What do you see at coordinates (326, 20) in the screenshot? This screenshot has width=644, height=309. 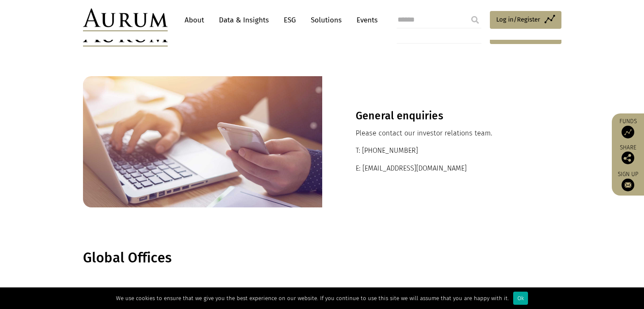 I see `a: Solutions` at bounding box center [326, 20].